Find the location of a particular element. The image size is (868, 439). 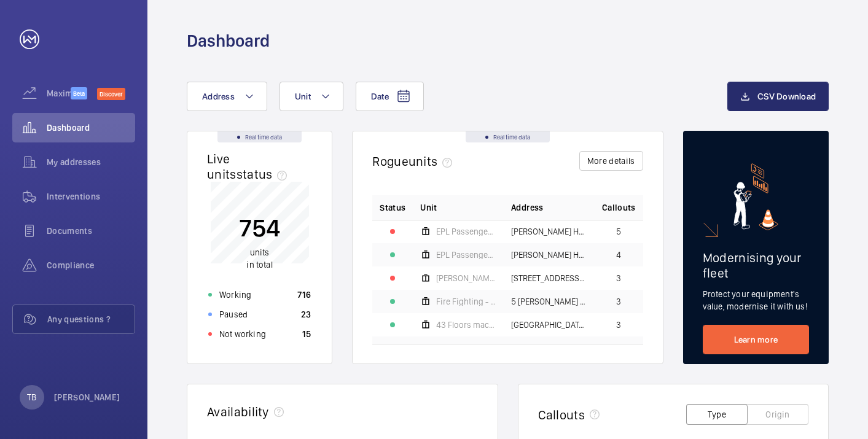

img: marketing-card.svg is located at coordinates (756, 196).